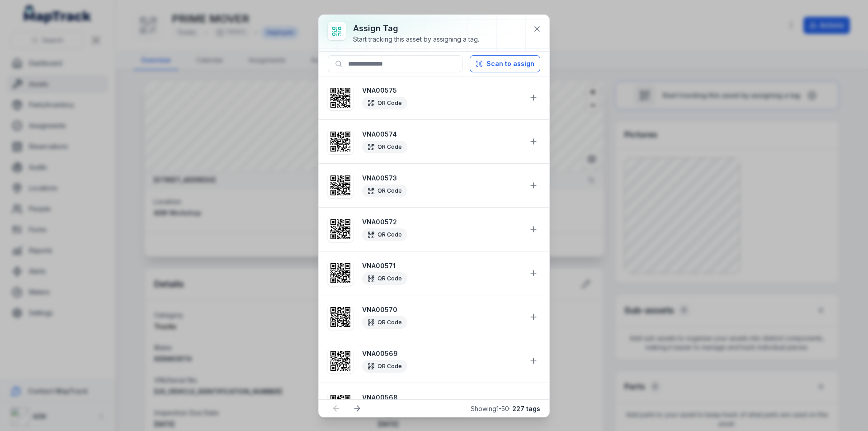  What do you see at coordinates (442, 222) in the screenshot?
I see `strong: VNA00572` at bounding box center [442, 222].